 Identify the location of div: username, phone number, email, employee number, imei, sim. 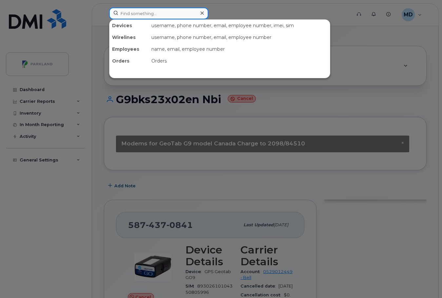
(239, 26).